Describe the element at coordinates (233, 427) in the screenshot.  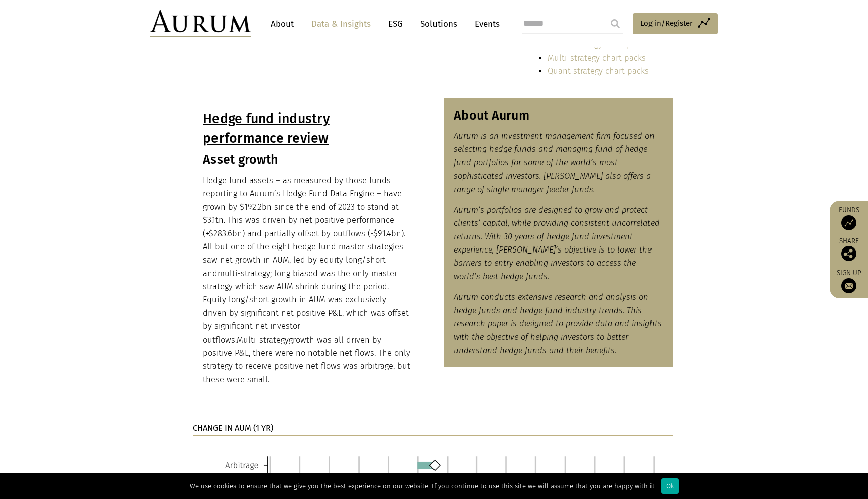
I see `strong: CHANGE IN AUM (1 YR)` at that location.